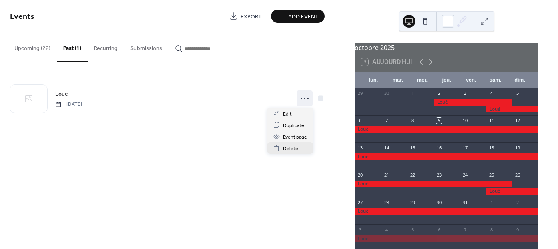 The width and height of the screenshot is (558, 249). I want to click on div: lun., so click(373, 80).